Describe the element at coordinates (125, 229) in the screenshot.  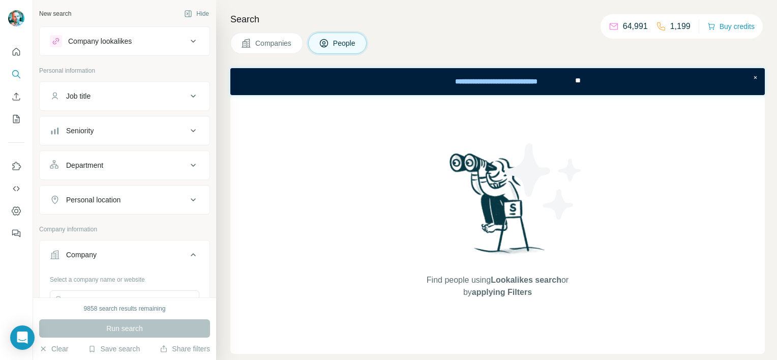
I see `p: Company information` at that location.